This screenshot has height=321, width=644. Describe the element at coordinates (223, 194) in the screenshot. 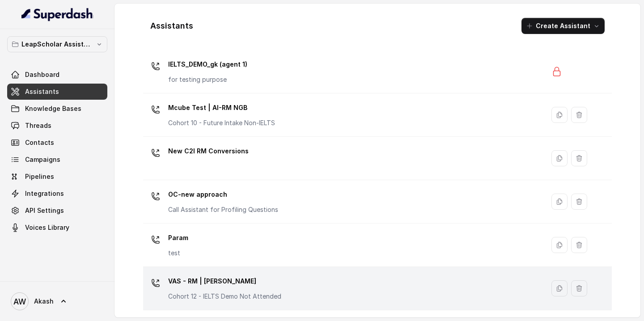

I see `p: OC-new approach` at that location.